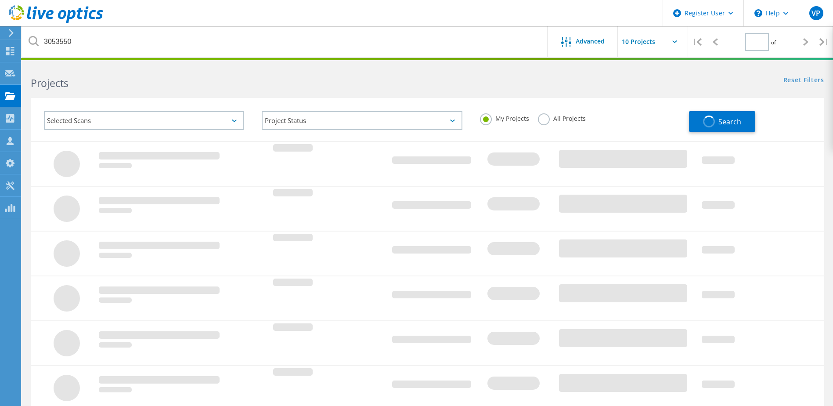 This screenshot has width=833, height=406. What do you see at coordinates (803, 80) in the screenshot?
I see `a: Reset Filters` at bounding box center [803, 80].